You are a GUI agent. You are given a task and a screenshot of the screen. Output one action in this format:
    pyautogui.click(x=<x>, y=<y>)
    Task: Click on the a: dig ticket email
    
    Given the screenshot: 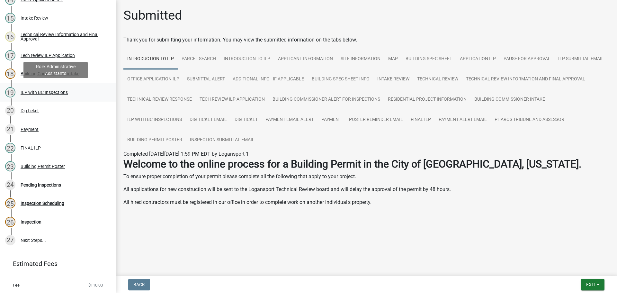 What is the action you would take?
    pyautogui.click(x=208, y=120)
    